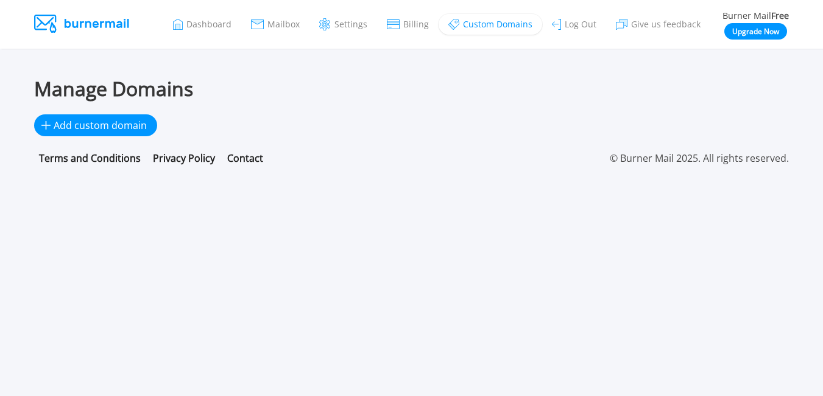  I want to click on a: Dashboard, so click(202, 24).